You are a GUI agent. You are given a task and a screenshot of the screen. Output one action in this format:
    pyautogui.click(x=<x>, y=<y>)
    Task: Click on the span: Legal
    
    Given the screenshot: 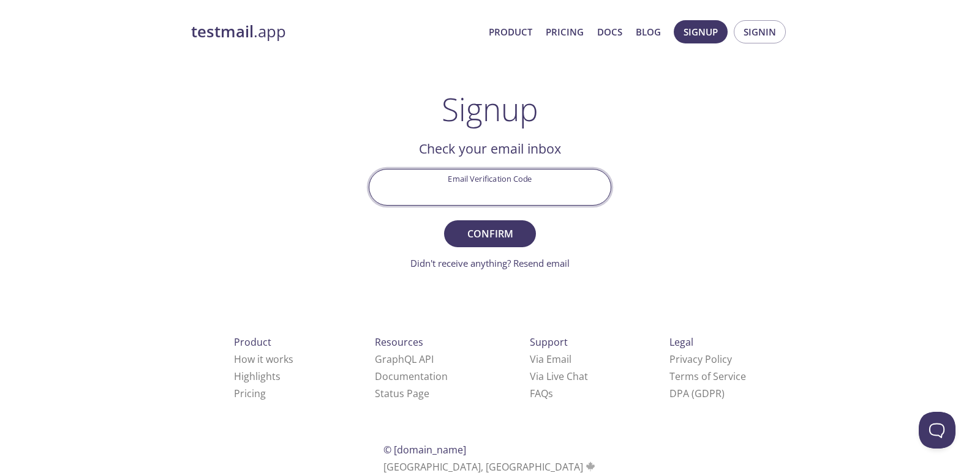 What is the action you would take?
    pyautogui.click(x=681, y=342)
    